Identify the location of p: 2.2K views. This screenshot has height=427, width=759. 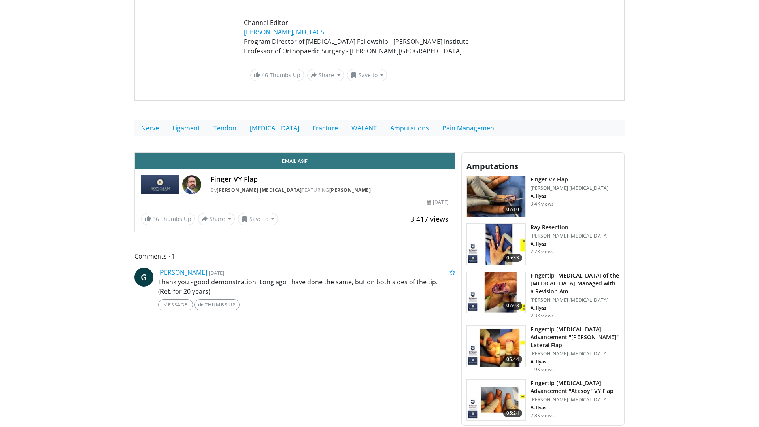
(542, 252).